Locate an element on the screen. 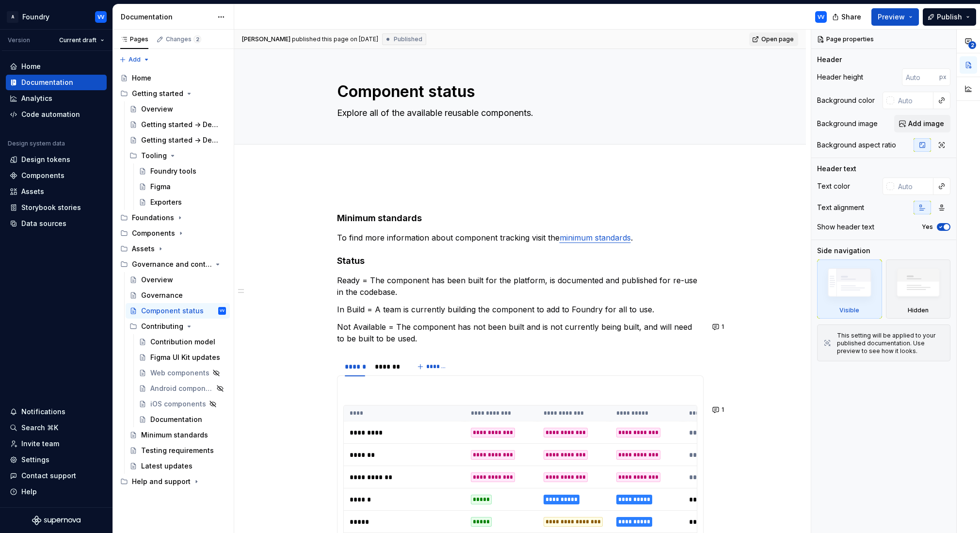 Image resolution: width=980 pixels, height=533 pixels. div: Figma UI Kit updates is located at coordinates (185, 357).